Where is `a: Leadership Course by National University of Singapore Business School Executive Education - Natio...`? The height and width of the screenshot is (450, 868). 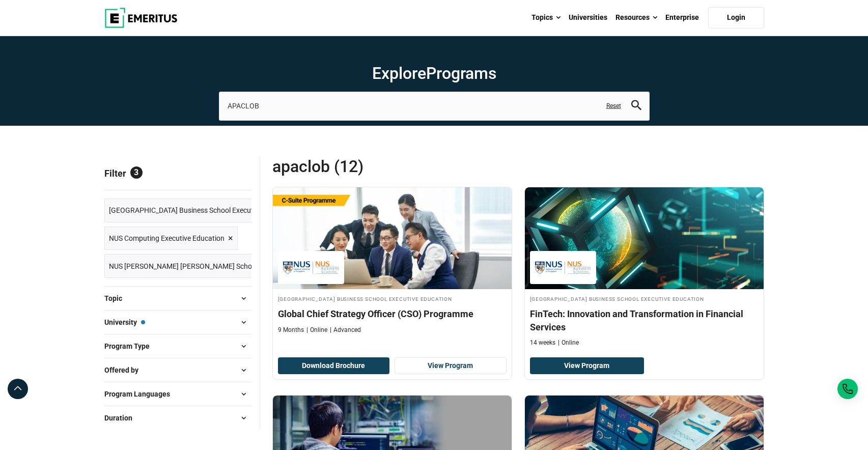 a: Leadership Course by National University of Singapore Business School Executive Education - Natio... is located at coordinates (392, 263).